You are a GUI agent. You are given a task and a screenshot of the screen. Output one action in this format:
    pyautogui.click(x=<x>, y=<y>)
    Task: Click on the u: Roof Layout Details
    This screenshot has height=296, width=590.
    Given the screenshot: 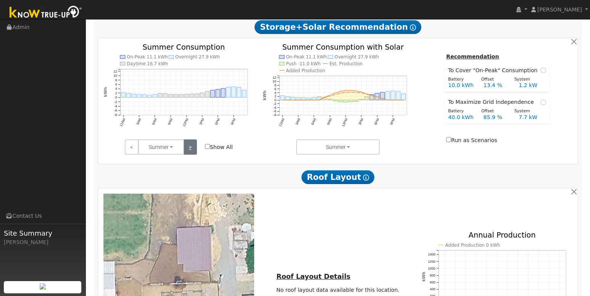 What is the action you would take?
    pyautogui.click(x=313, y=276)
    